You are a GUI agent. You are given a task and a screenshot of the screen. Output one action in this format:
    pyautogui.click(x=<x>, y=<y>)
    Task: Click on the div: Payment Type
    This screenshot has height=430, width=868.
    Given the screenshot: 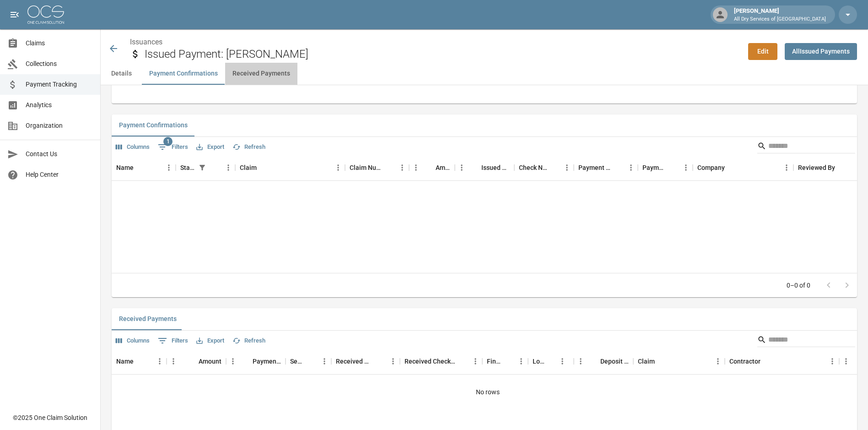 What is the action you would take?
    pyautogui.click(x=666, y=168)
    